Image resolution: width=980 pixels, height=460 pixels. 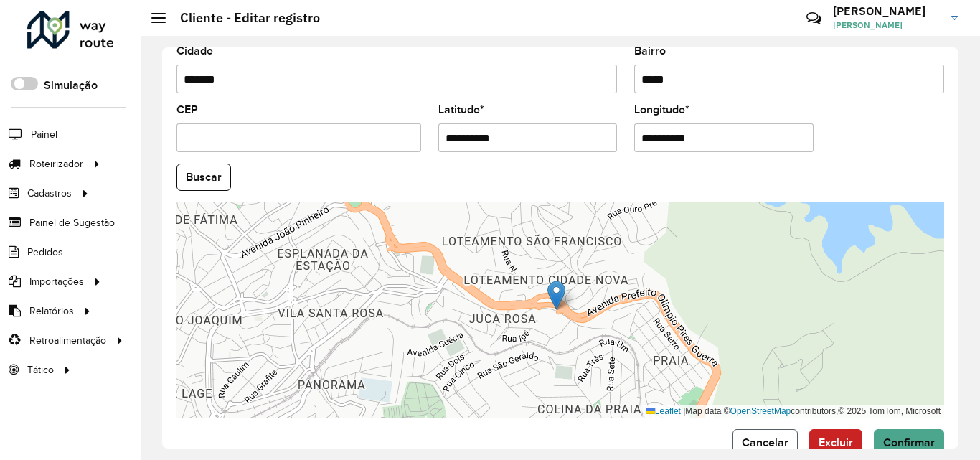 What do you see at coordinates (556, 295) in the screenshot?
I see `img: Marker` at bounding box center [556, 295].